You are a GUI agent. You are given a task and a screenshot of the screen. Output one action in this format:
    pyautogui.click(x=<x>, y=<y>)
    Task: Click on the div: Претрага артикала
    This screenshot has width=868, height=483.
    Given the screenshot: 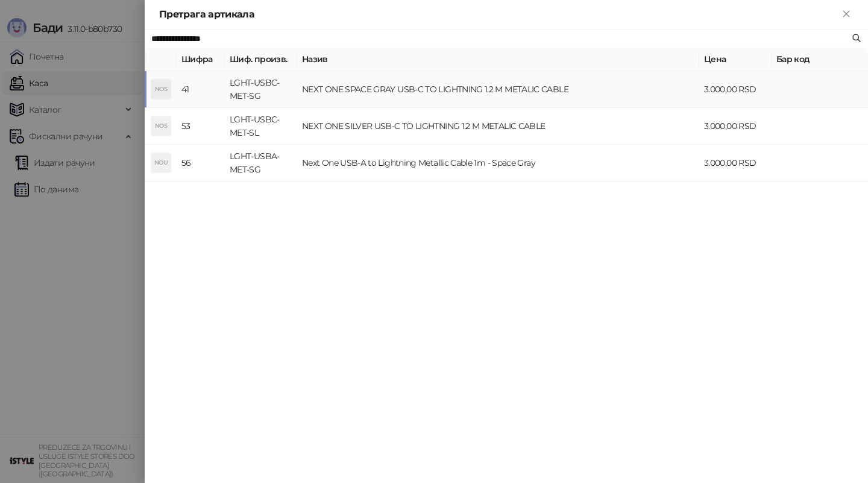 What is the action you would take?
    pyautogui.click(x=499, y=14)
    